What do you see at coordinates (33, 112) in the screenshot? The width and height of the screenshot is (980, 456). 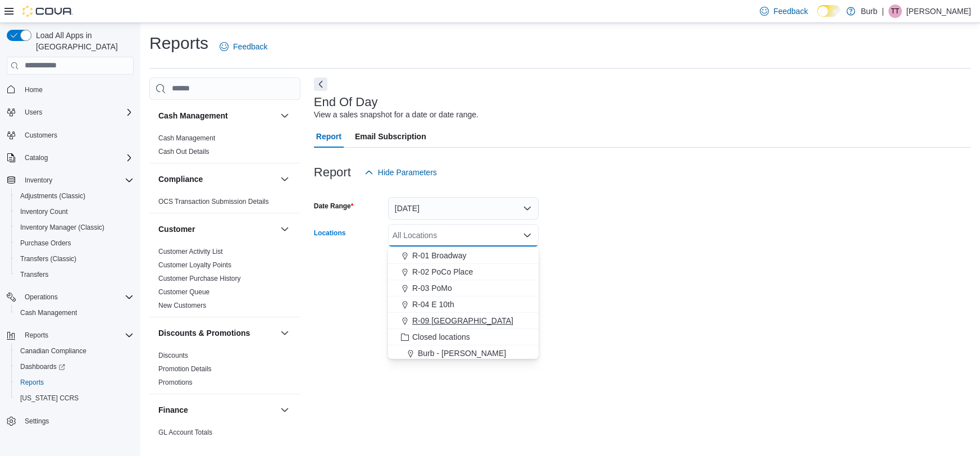 I see `button: Users` at bounding box center [33, 112].